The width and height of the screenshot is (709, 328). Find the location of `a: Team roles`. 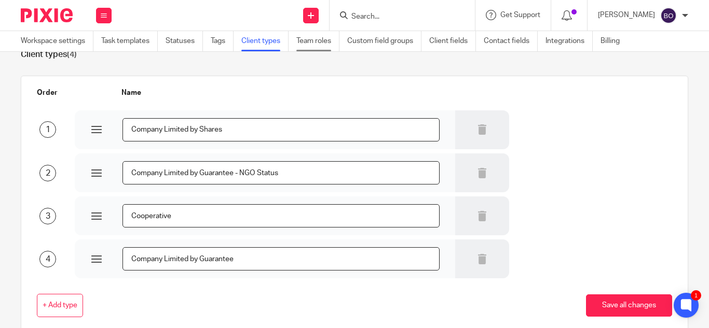

a: Team roles is located at coordinates (318, 41).